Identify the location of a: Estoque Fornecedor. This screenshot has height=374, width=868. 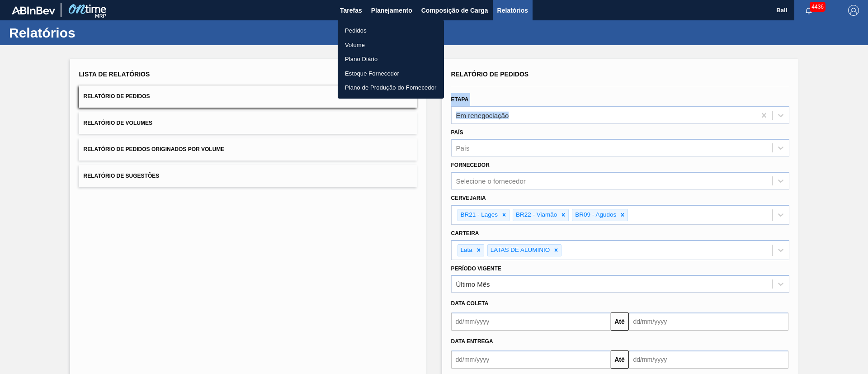
(390, 73).